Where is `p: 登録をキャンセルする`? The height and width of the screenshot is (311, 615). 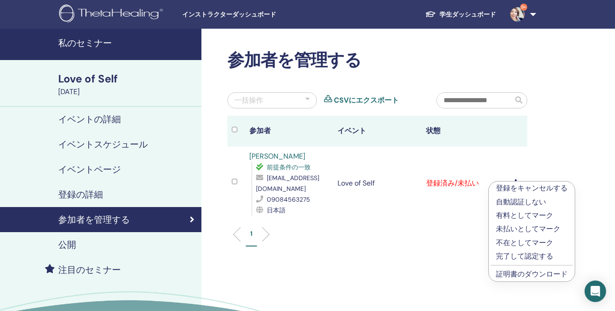 p: 登録をキャンセルする is located at coordinates (532, 188).